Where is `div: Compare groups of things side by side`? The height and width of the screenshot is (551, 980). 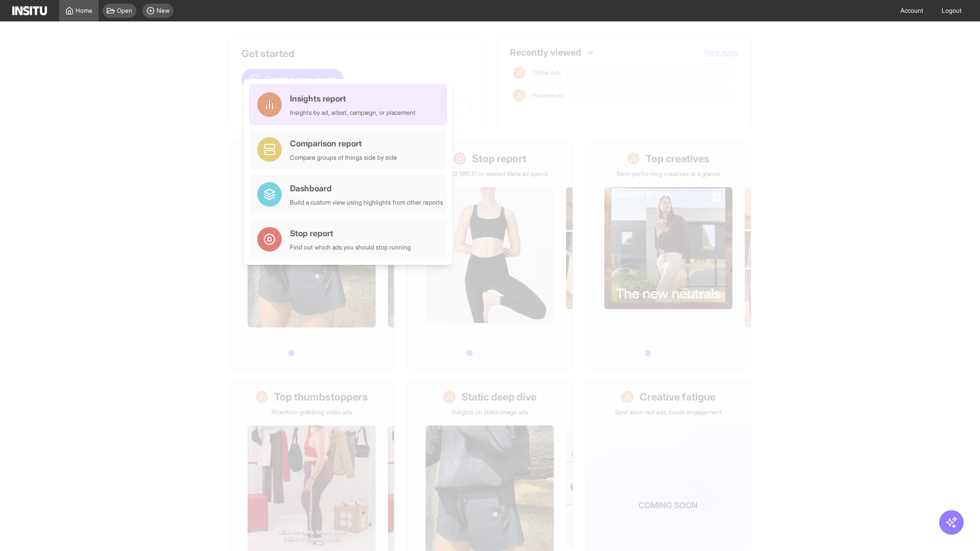 div: Compare groups of things side by side is located at coordinates (343, 158).